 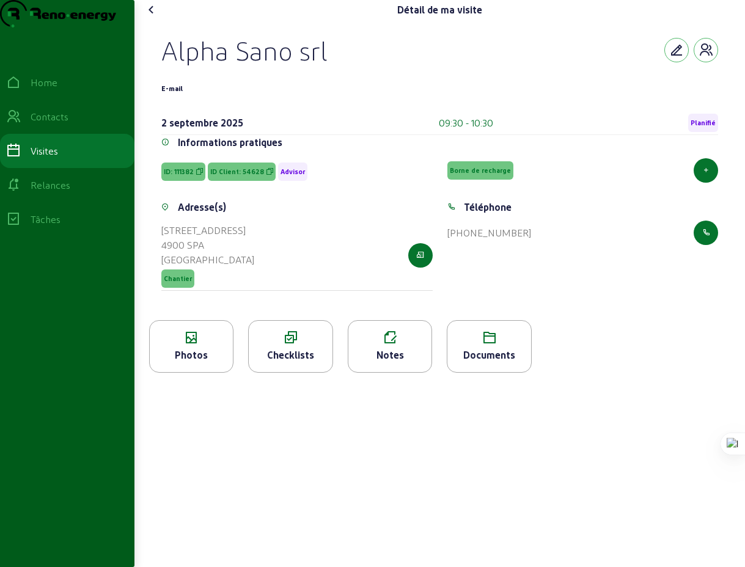 What do you see at coordinates (439, 10) in the screenshot?
I see `div: Détail de ma visite` at bounding box center [439, 10].